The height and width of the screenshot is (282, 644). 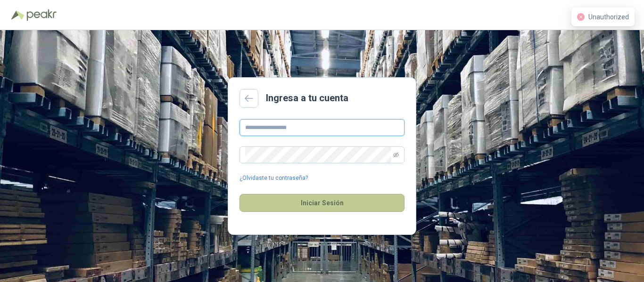 I want to click on span: eye-invisible, so click(x=396, y=155).